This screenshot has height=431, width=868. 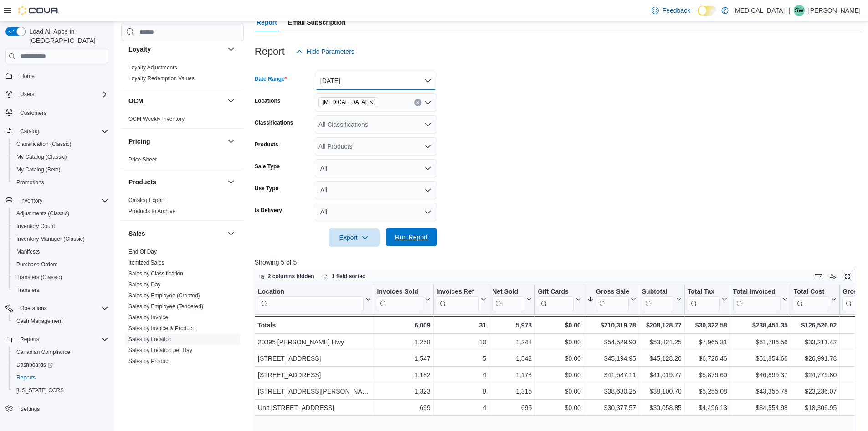 I want to click on button: Hide Parameters, so click(x=325, y=51).